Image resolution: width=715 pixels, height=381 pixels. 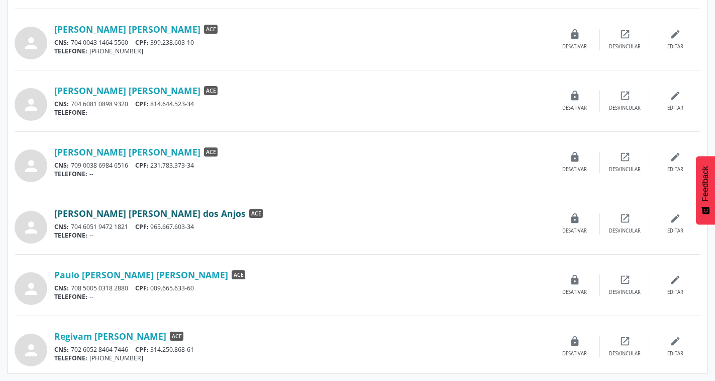 What do you see at coordinates (302, 165) in the screenshot?
I see `div: 709 0038 6984 6516 231.783.373-34` at bounding box center [302, 165].